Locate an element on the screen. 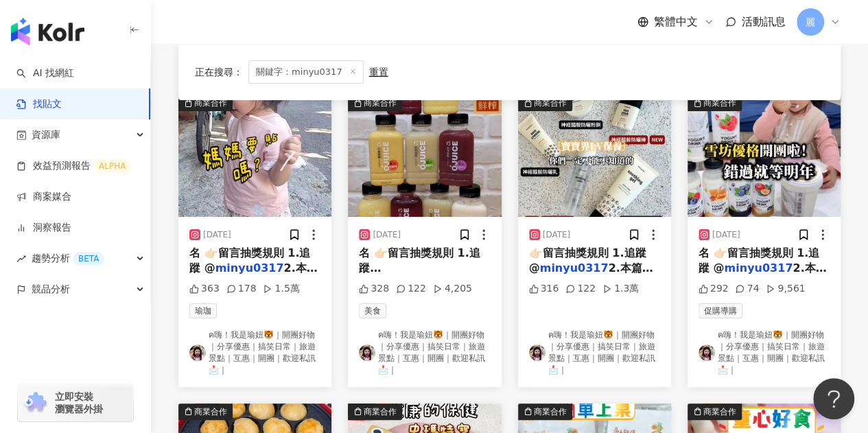 This screenshot has width=868, height=433. div: BETA is located at coordinates (89, 259).